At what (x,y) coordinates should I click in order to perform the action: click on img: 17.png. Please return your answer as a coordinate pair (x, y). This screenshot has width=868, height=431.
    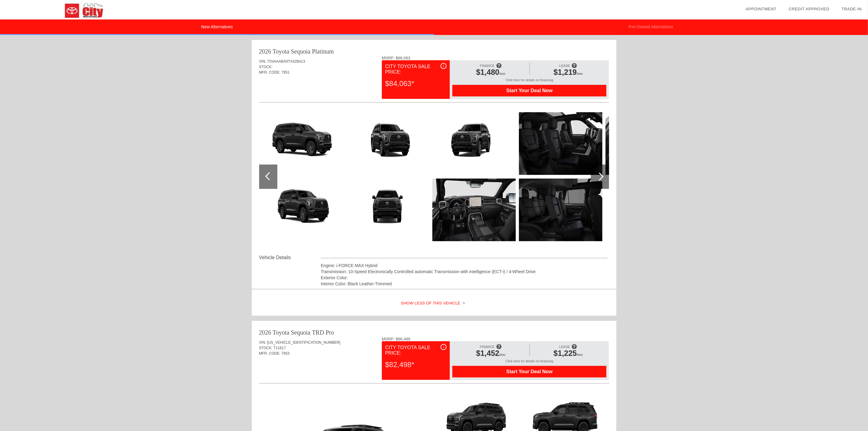
    Looking at the image, I should click on (387, 210).